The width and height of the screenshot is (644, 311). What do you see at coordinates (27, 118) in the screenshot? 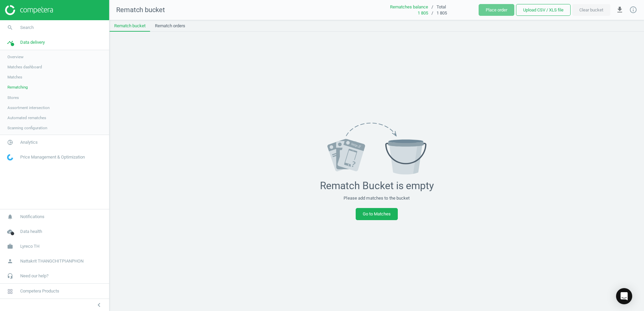
I see `span: Automated rematches` at bounding box center [27, 118].